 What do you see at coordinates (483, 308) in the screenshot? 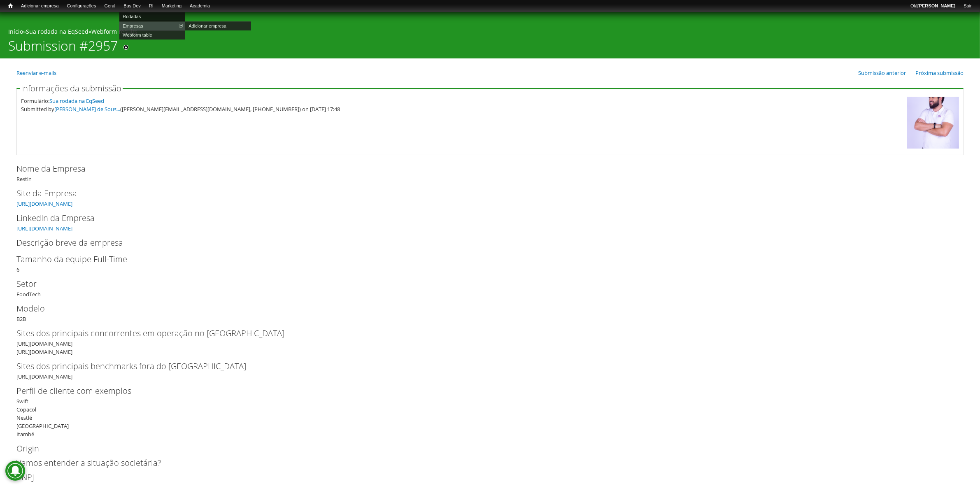
I see `label: Modelo` at bounding box center [483, 308].